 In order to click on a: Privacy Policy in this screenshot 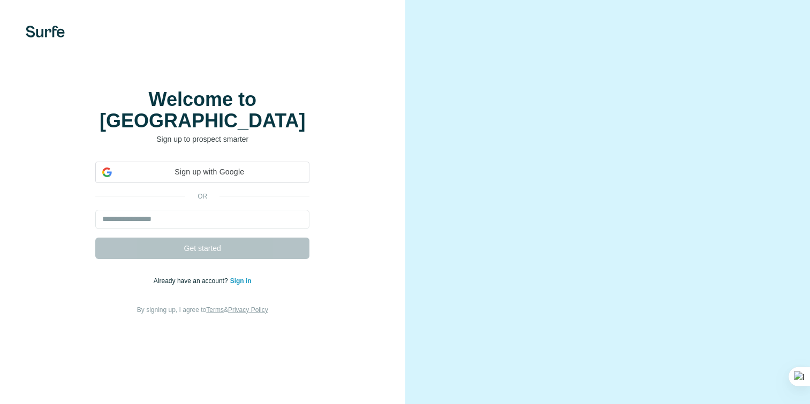, I will do `click(248, 310)`.